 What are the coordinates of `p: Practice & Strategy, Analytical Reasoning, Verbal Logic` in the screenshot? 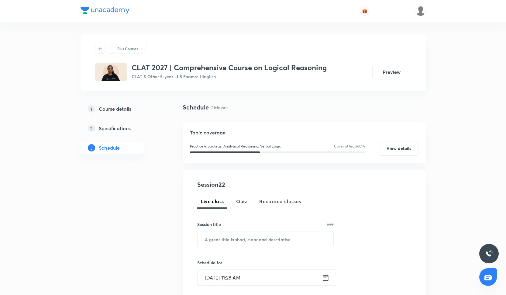 It's located at (235, 146).